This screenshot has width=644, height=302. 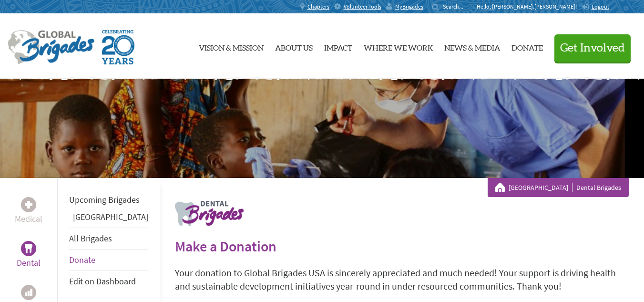 What do you see at coordinates (456, 6) in the screenshot?
I see `input: Search...` at bounding box center [456, 6].